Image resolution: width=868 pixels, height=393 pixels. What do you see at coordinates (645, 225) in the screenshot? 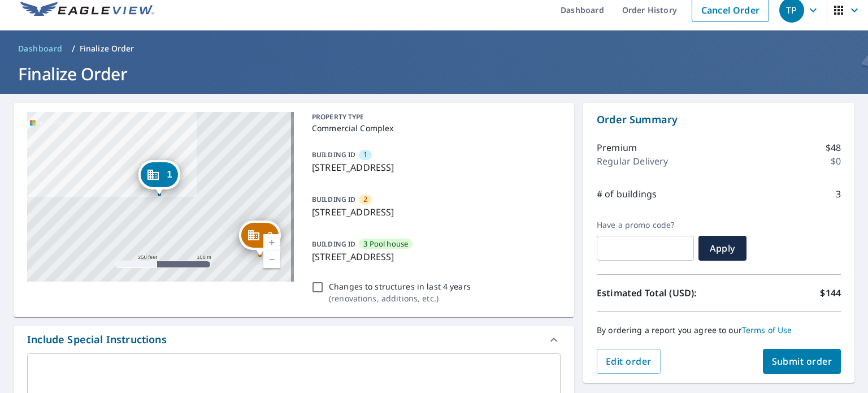
I see `label: Have a promo code?` at bounding box center [645, 225].